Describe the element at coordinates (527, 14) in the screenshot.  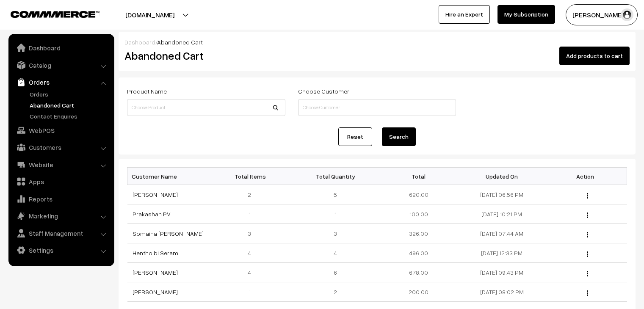
I see `a: My Subscription` at that location.